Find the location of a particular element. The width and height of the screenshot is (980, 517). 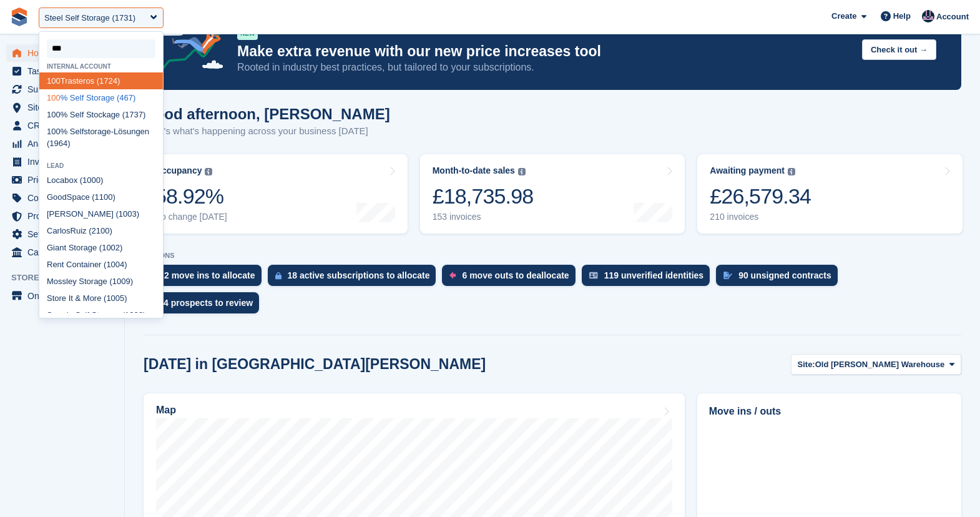

div: 58.92% is located at coordinates (191, 196).